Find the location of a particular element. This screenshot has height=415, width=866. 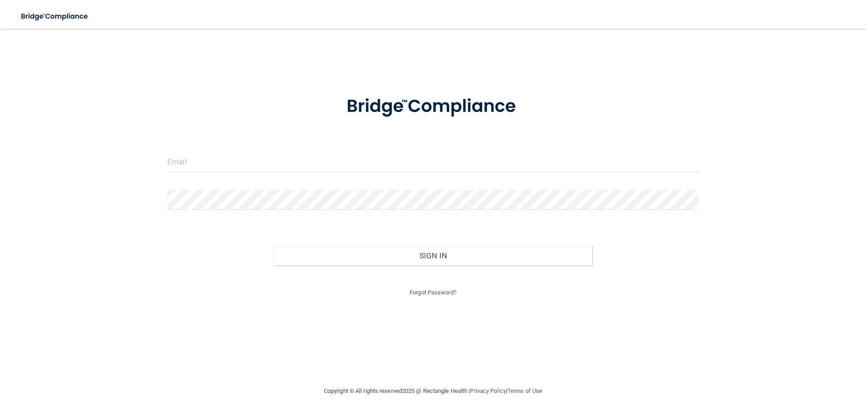

a: Terms of Use is located at coordinates (525, 390).